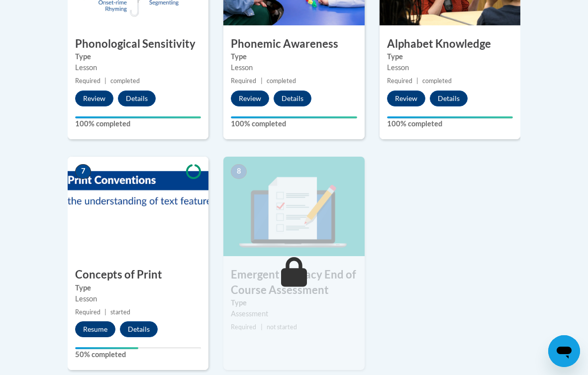 The height and width of the screenshot is (375, 588). I want to click on label: 50% completed, so click(138, 355).